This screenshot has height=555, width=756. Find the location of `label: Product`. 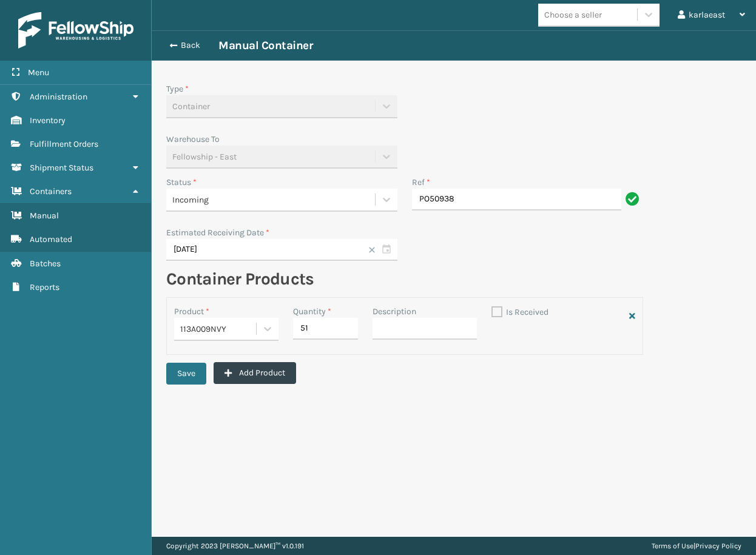

label: Product is located at coordinates (192, 311).